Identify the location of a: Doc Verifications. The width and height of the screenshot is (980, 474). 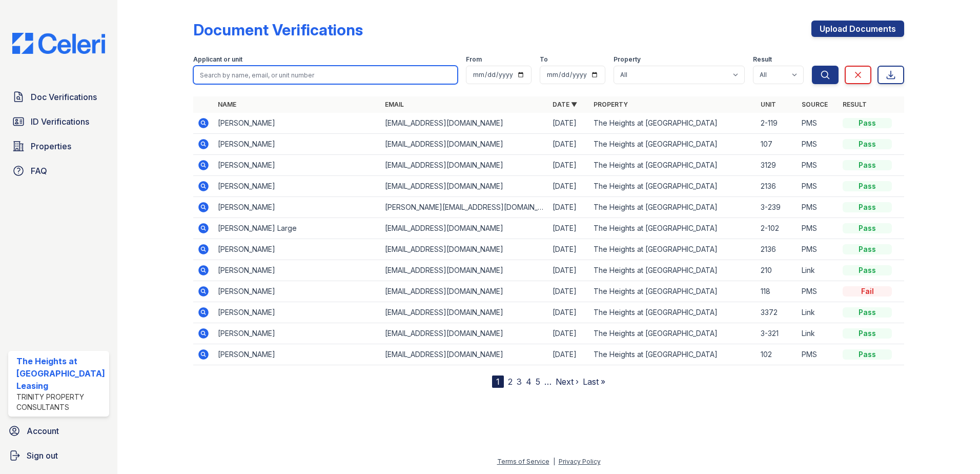
(58, 97).